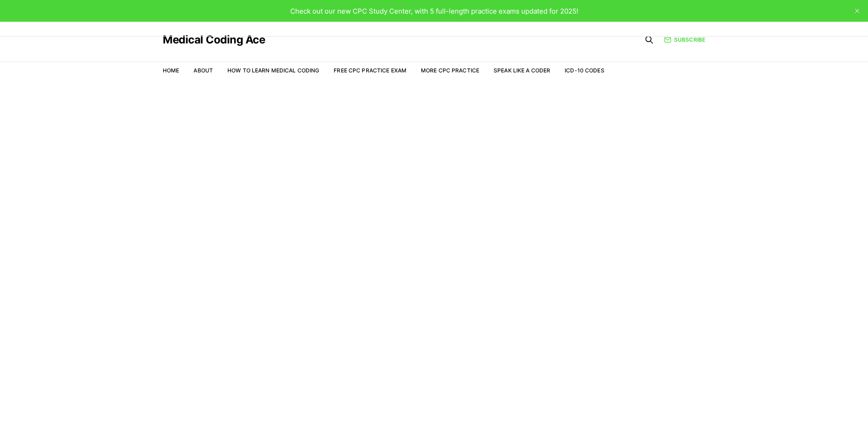 The width and height of the screenshot is (868, 434). Describe the element at coordinates (171, 70) in the screenshot. I see `a: Home` at that location.